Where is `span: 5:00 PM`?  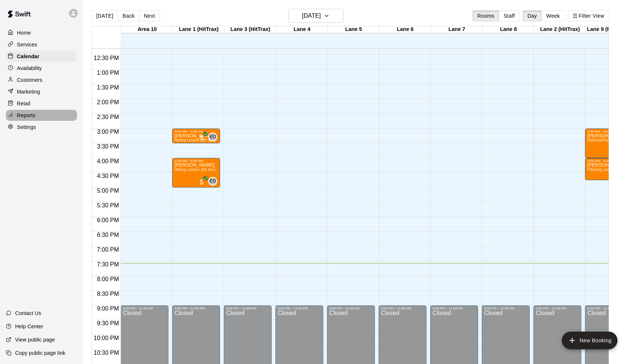
span: 5:00 PM is located at coordinates (108, 191).